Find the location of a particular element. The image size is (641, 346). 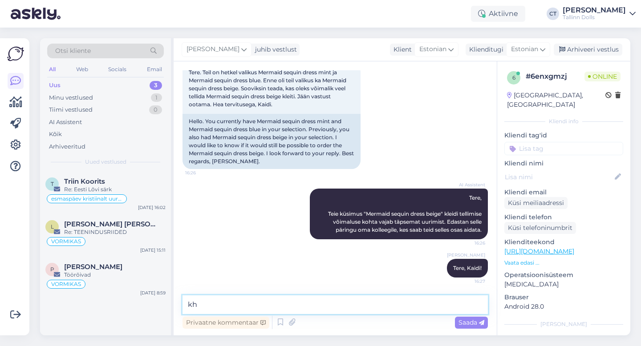

span: AI Assistent is located at coordinates (468, 185).